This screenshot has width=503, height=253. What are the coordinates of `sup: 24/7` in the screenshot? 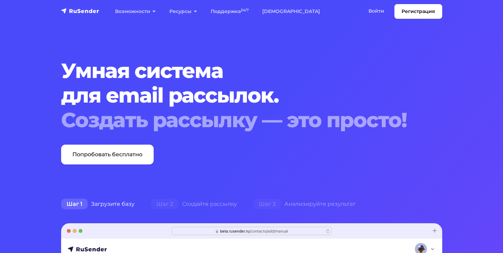 It's located at (245, 10).